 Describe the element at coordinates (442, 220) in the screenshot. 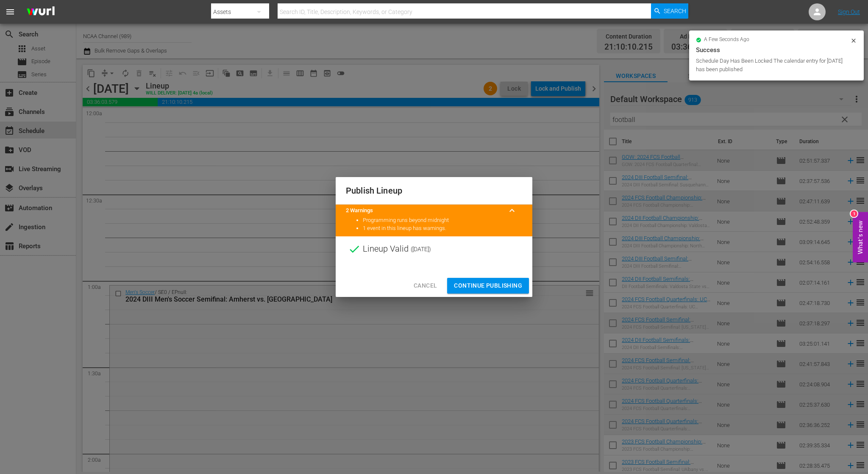

I see `li: Programming runs beyond midnight` at that location.